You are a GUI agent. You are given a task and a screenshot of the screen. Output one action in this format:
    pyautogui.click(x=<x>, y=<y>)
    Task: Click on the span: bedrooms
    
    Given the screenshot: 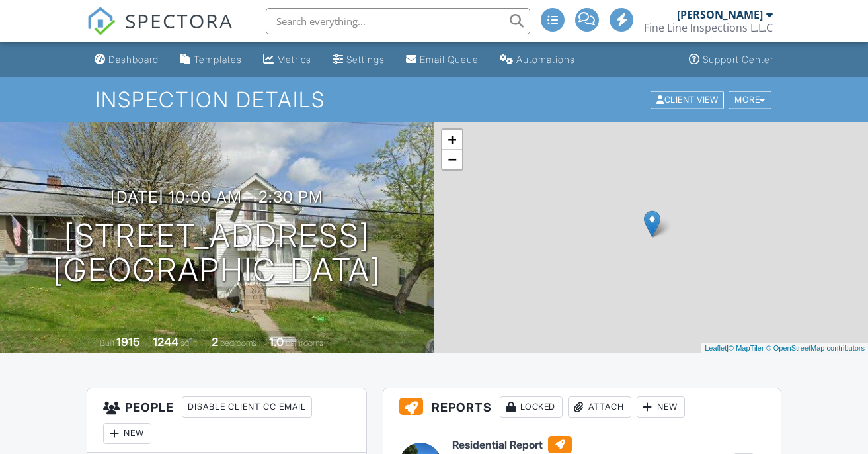 What is the action you would take?
    pyautogui.click(x=238, y=343)
    